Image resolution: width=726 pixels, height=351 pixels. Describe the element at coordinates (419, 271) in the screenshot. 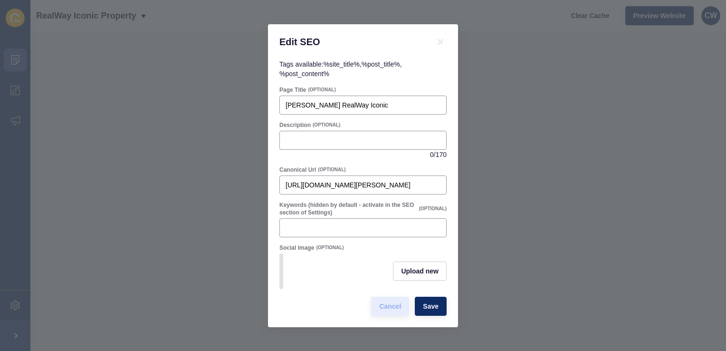

I see `button: Upload new` at that location.